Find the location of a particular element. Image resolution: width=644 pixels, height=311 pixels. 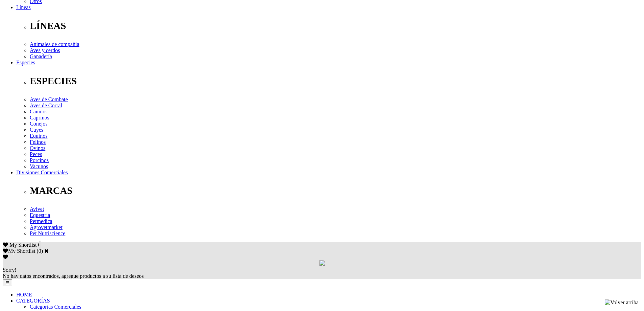

a: Vacunos is located at coordinates (39, 166).